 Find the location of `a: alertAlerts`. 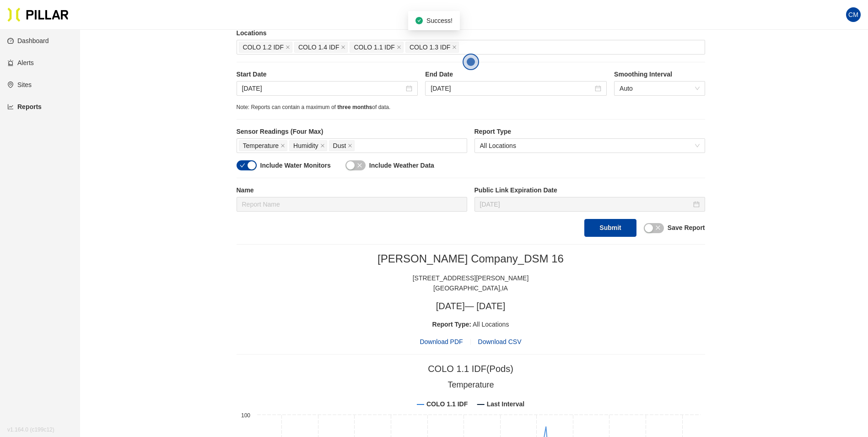

a: alertAlerts is located at coordinates (20, 62).